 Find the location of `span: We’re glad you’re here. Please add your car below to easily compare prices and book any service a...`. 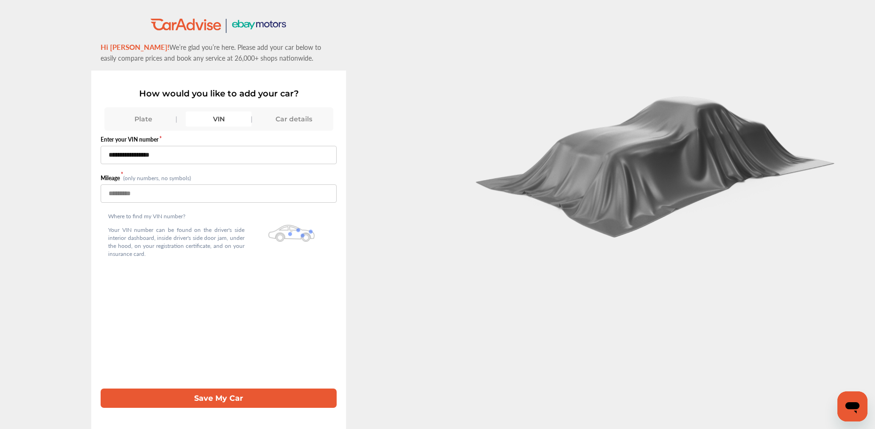

span: We’re glad you’re here. Please add your car below to easily compare prices and book any service a... is located at coordinates (211, 52).